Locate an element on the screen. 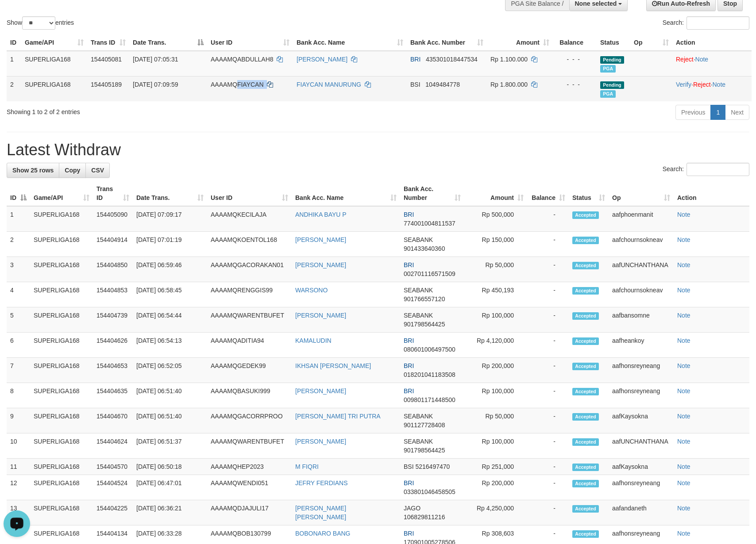  td: 8 is located at coordinates (18, 395).